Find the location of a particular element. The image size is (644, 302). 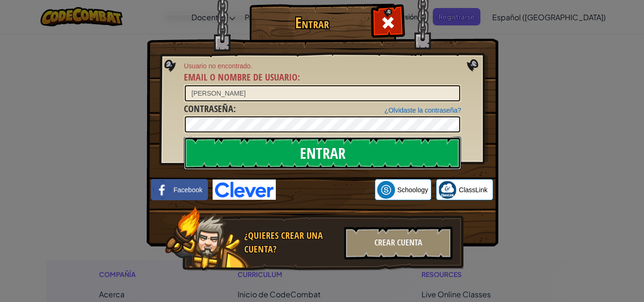

span: Contraseña is located at coordinates (208, 108).